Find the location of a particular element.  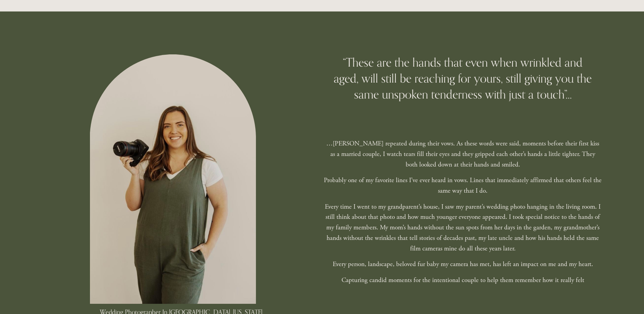

p: Probably one of my favorite lines I’ve ever heard in vows. Lines that immediately affirmed that o... is located at coordinates (463, 186).